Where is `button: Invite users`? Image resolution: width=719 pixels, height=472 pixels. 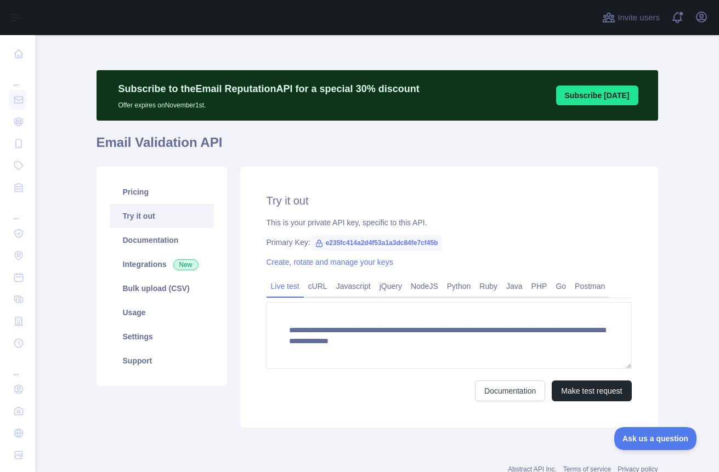 button: Invite users is located at coordinates (630, 18).